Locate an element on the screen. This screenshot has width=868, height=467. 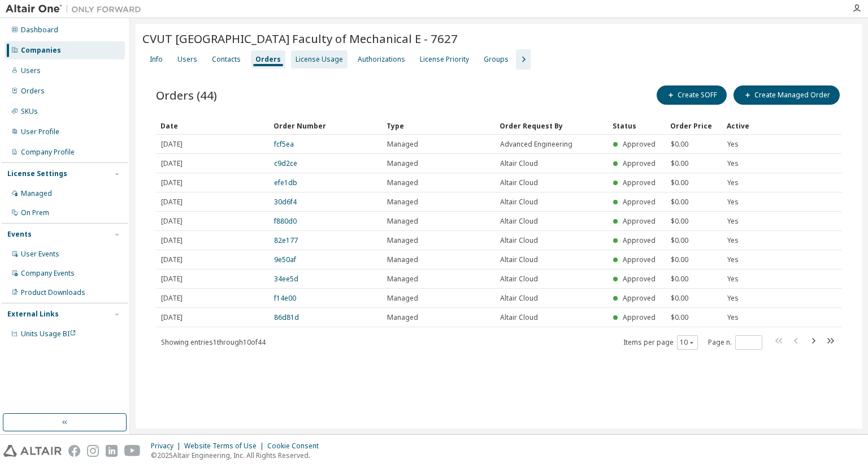
div: Info is located at coordinates (156, 60).